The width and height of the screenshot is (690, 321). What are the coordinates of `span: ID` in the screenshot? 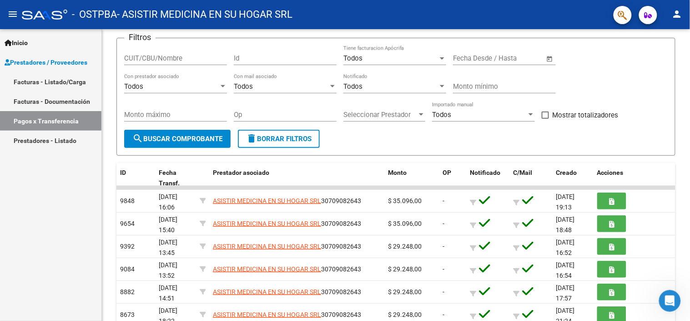 It's located at (123, 172).